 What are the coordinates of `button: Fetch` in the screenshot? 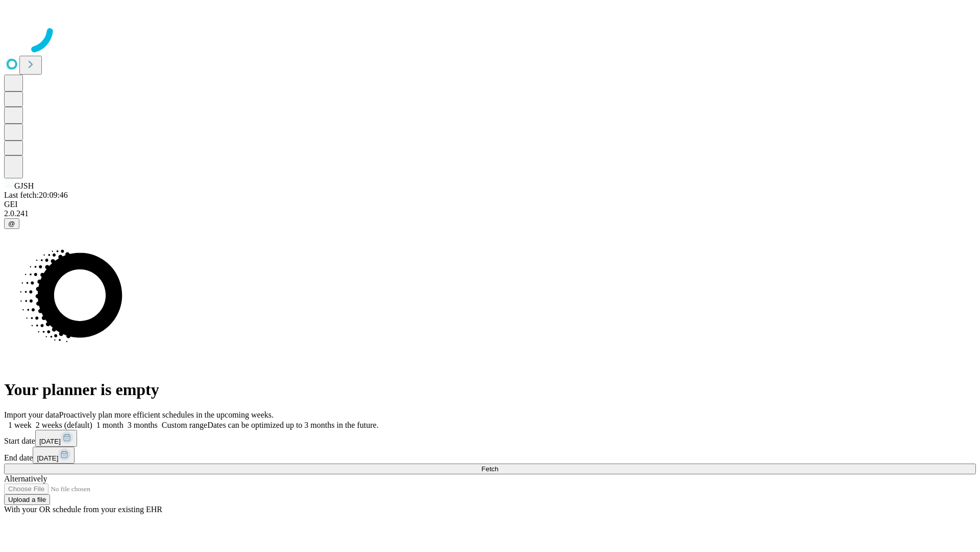 It's located at (490, 468).